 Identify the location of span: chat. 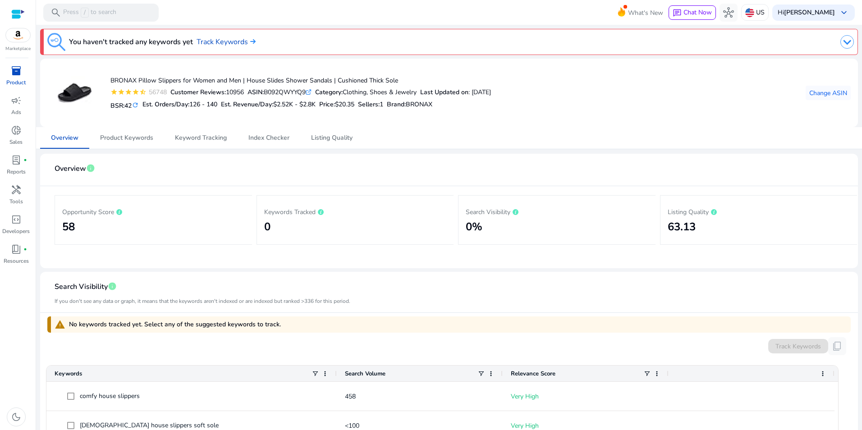
(677, 13).